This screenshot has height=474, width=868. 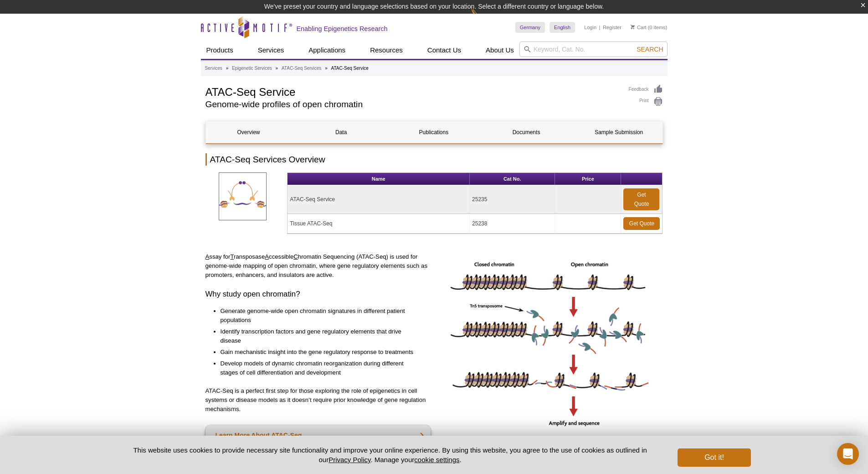 I want to click on a: Data, so click(x=341, y=133).